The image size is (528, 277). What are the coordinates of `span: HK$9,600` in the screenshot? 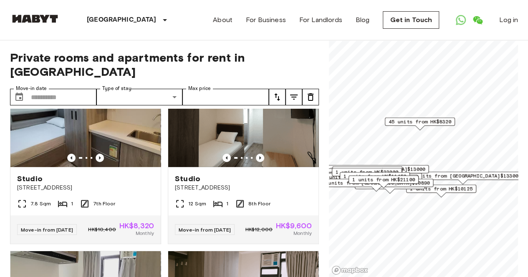 It's located at (294, 226).